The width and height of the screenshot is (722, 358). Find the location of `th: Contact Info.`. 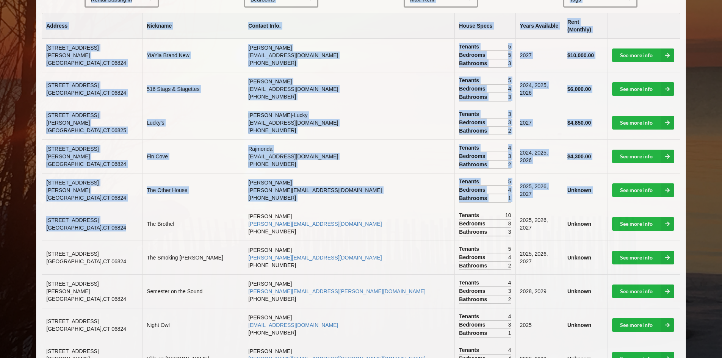

th: Contact Info. is located at coordinates (349, 26).